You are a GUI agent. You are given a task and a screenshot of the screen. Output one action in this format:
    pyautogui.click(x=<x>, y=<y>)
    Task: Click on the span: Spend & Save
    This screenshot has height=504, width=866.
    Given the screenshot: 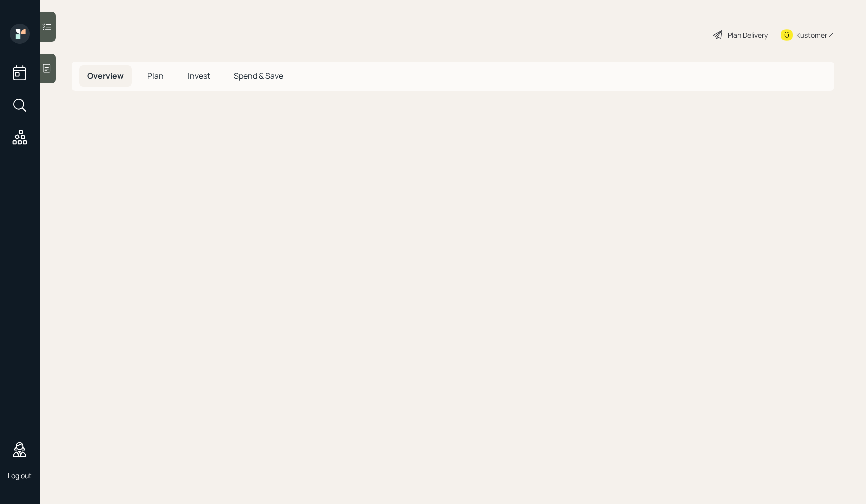 What is the action you would take?
    pyautogui.click(x=258, y=76)
    